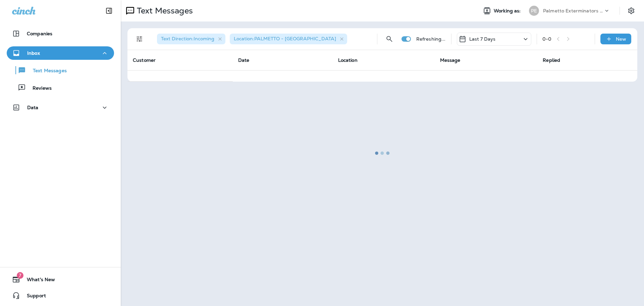  Describe the element at coordinates (60, 33) in the screenshot. I see `button: Companies` at that location.